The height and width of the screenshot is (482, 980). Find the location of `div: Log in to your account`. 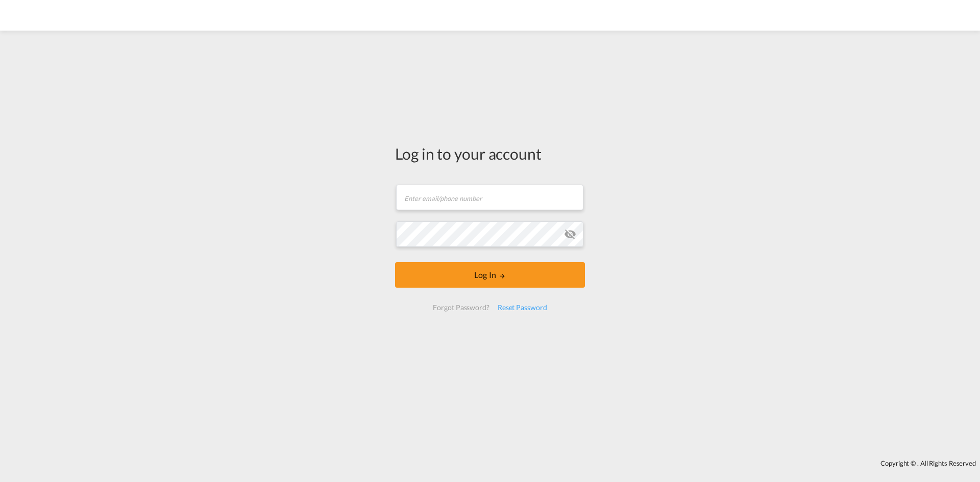

div: Log in to your account is located at coordinates (490, 154).